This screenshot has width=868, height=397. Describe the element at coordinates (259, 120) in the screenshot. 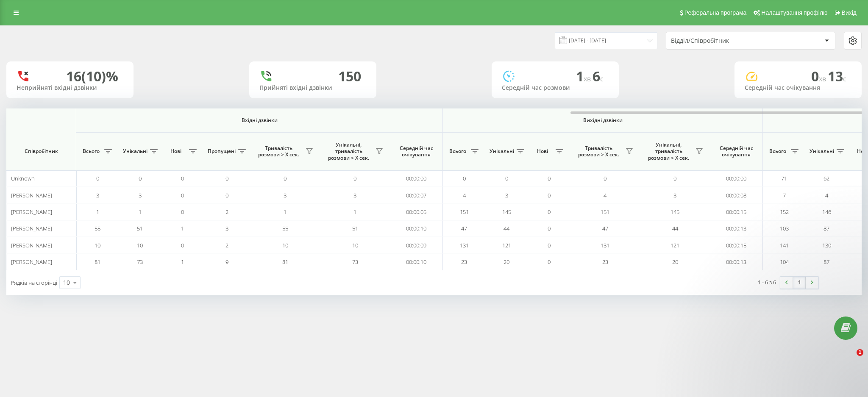

I see `span: Вхідні дзвінки` at that location.